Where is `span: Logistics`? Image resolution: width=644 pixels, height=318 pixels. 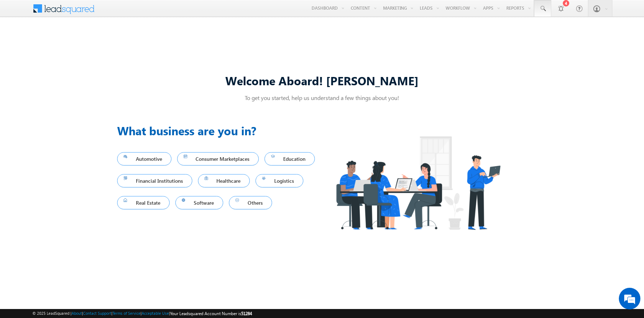
span: Logistics is located at coordinates (279, 180).